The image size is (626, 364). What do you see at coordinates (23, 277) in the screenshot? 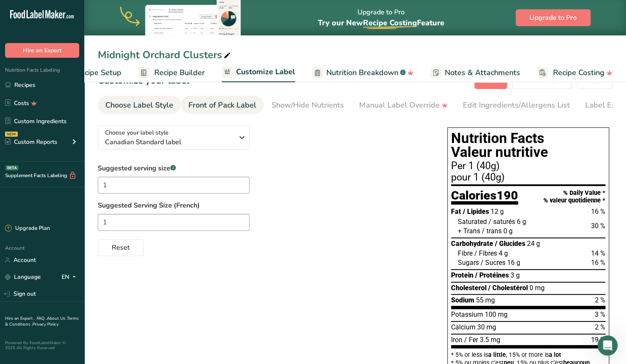
I see `a: Language` at bounding box center [23, 277].